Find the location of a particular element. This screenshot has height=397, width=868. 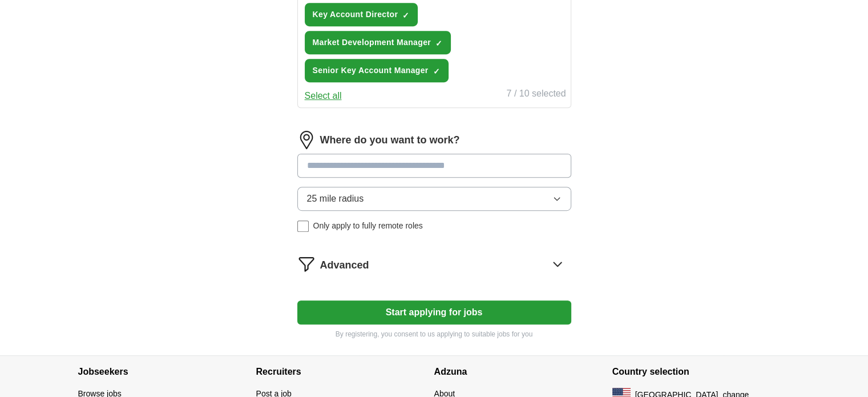

img: location.png is located at coordinates (306, 139).